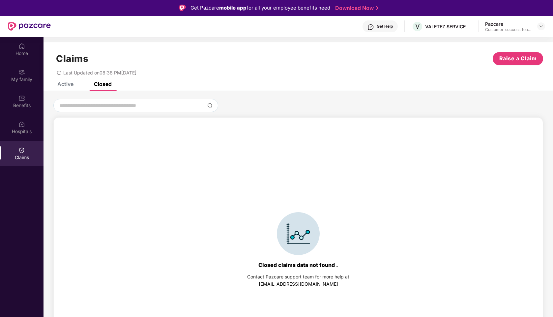 The width and height of the screenshot is (553, 317). Describe the element at coordinates (22, 98) in the screenshot. I see `img: svg+xml;base64,PHN2ZyBpZD0iQmVuZWZpdHMiIHhtbG5zPSJodHRwOi8vd3d3LnczLm9yZy8yMDAwL3N2ZyIgd2lkdGg9Ij...` at that location.